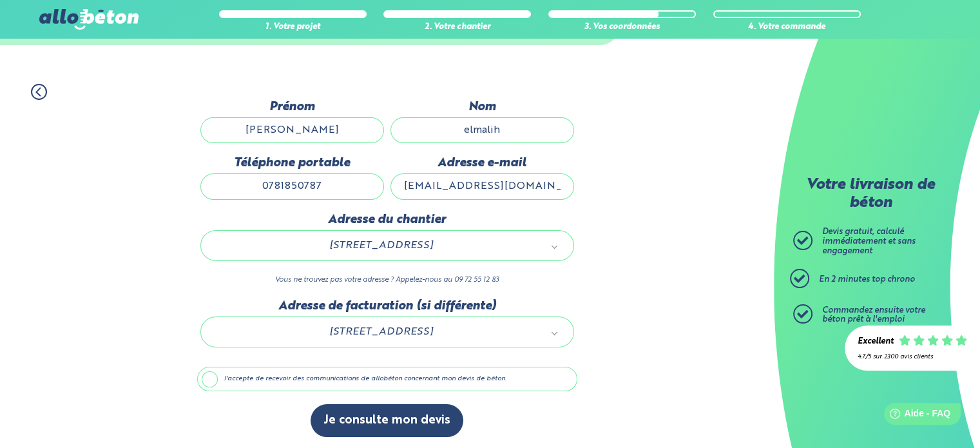 The height and width of the screenshot is (448, 980). I want to click on label: J'accepte de recevoir des communications de allobéton concernant mon devis de béton., so click(387, 379).